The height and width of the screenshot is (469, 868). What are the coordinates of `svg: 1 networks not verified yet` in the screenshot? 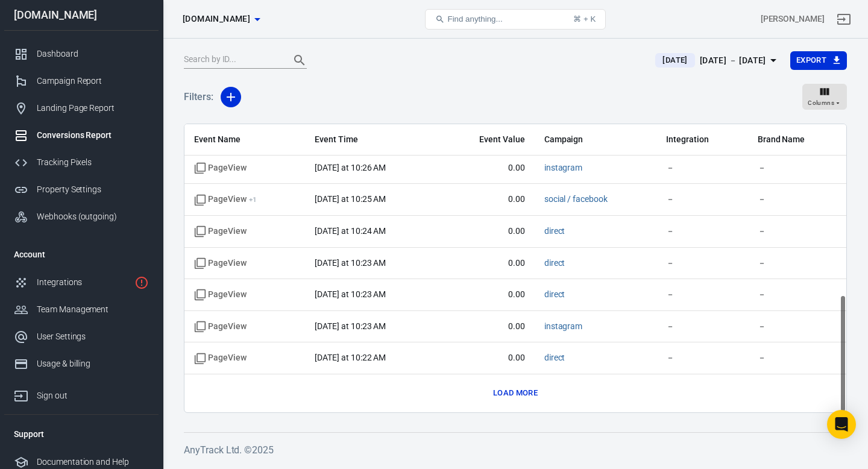 It's located at (142, 283).